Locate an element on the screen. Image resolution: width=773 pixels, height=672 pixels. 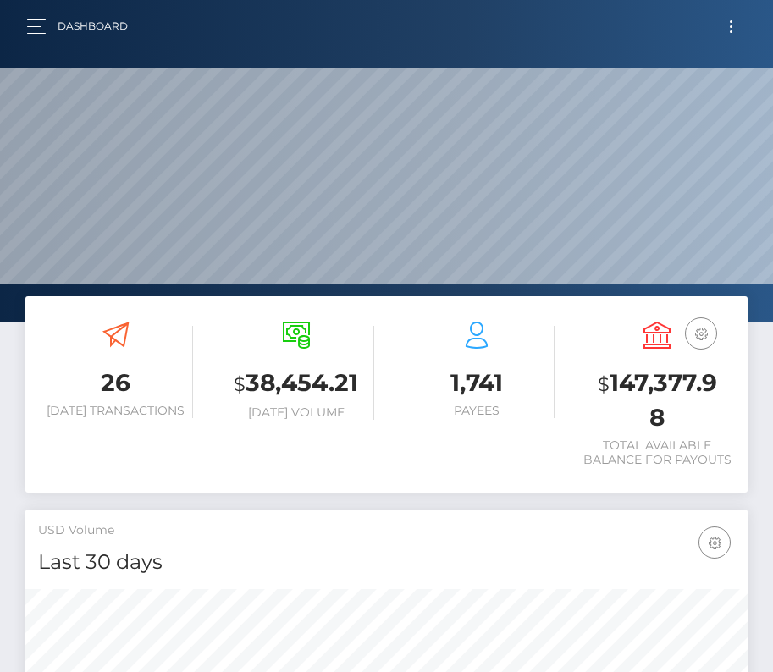
h5: USD Volume is located at coordinates (386, 531).